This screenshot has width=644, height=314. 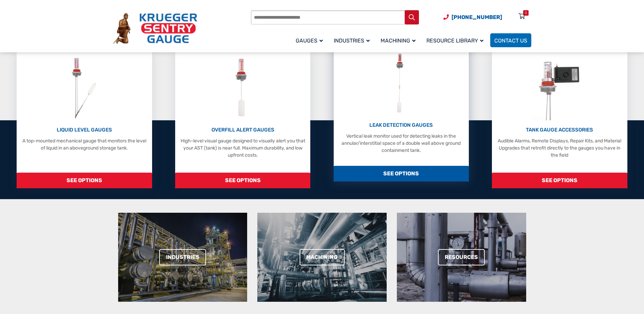 What do you see at coordinates (461, 258) in the screenshot?
I see `a: Resources` at bounding box center [461, 258].